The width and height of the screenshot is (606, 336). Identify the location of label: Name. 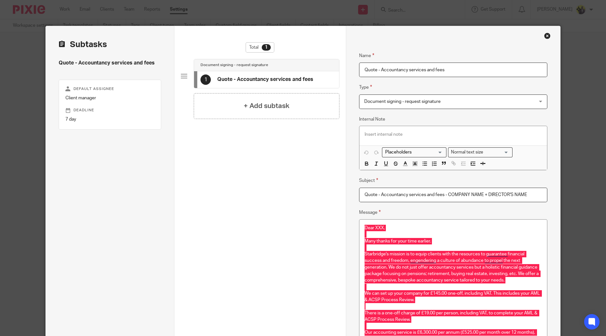
(367, 55).